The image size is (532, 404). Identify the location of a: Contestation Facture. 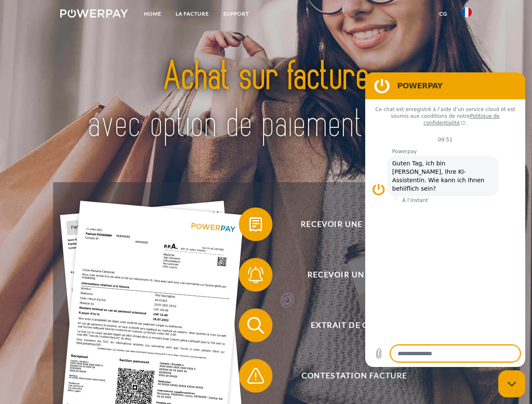
(349, 376).